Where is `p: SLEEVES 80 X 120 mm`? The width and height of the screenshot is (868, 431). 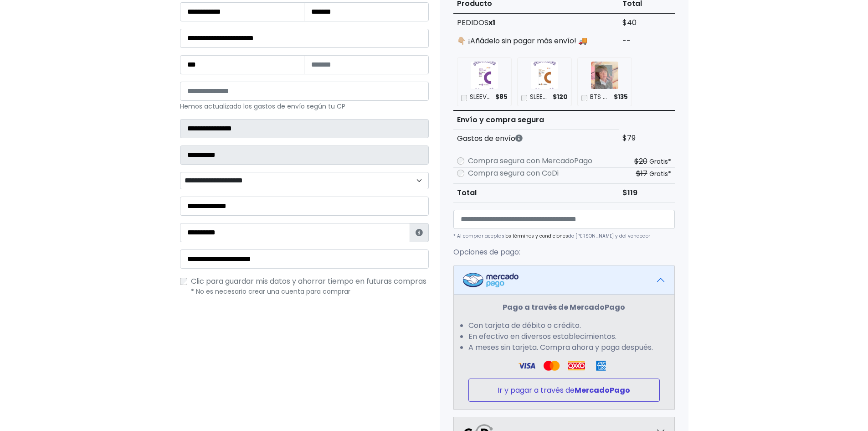
p: SLEEVES 80 X 120 mm is located at coordinates (540, 97).